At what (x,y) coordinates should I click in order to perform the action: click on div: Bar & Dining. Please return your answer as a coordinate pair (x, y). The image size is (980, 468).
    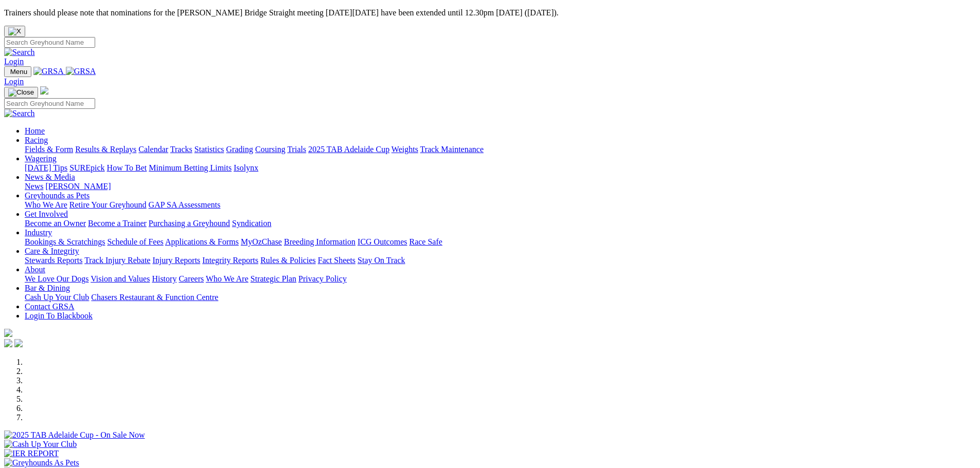
    Looking at the image, I should click on (500, 297).